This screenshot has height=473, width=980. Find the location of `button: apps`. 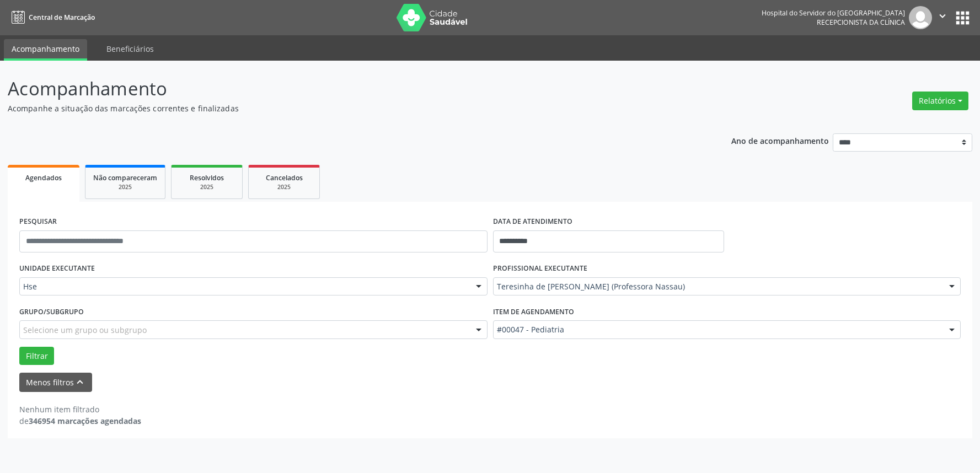

button: apps is located at coordinates (963, 17).